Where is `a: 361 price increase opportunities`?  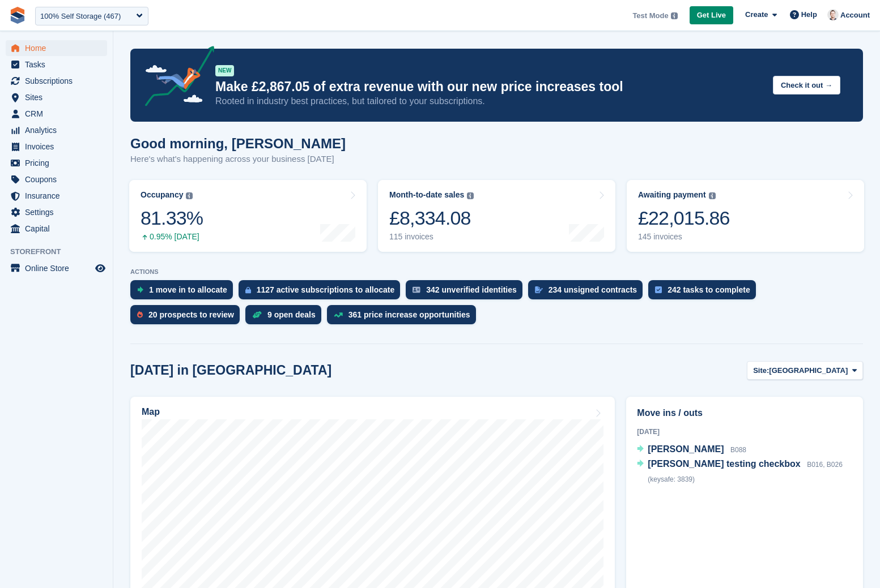
a: 361 price increase opportunities is located at coordinates (404, 318).